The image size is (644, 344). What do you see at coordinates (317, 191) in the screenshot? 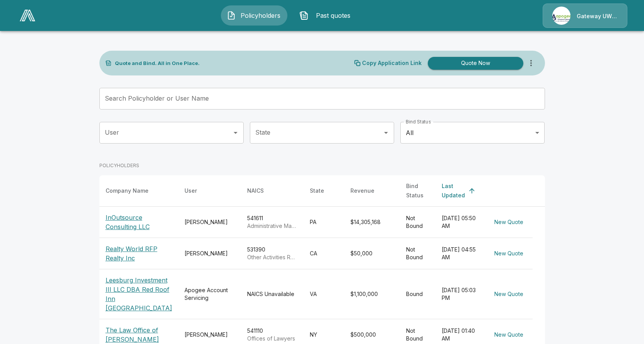
I see `div: State` at bounding box center [317, 191].